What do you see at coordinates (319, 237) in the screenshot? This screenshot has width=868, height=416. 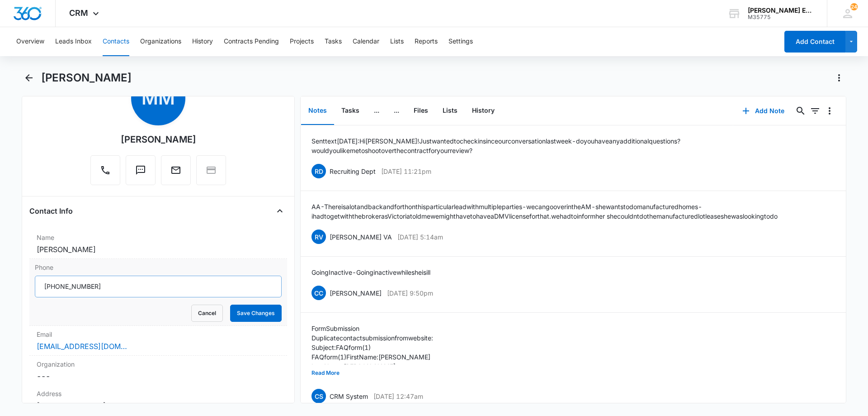 I see `span: RV` at bounding box center [319, 237].